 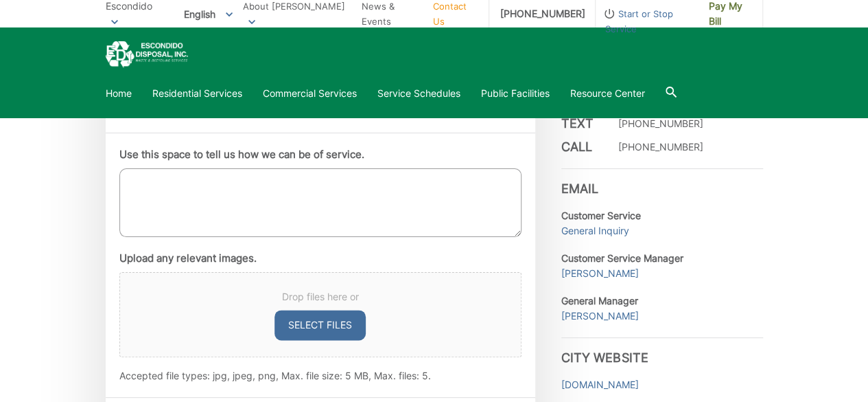 I want to click on a: EDCD logo. Return to the homepage., so click(x=147, y=54).